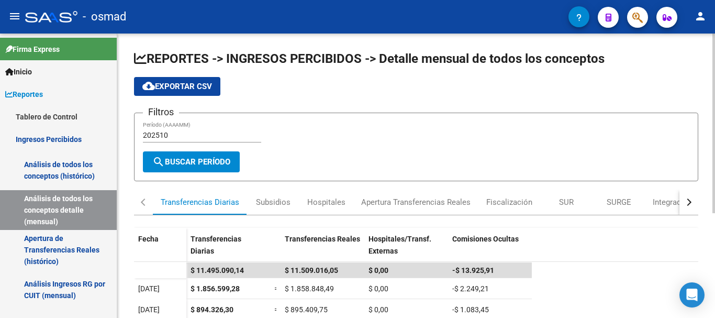 The width and height of the screenshot is (715, 318). I want to click on datatable-header-cell: Hospitales/Transf. Externas, so click(406, 250).